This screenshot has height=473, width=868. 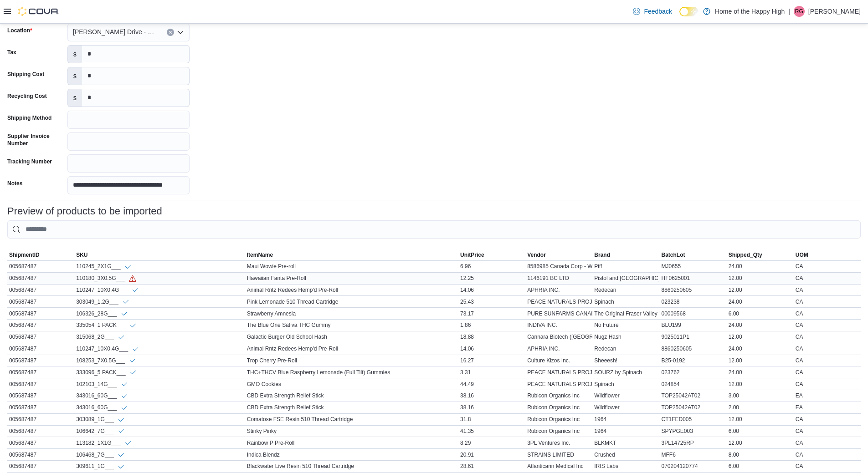 I want to click on label: Tax, so click(x=12, y=53).